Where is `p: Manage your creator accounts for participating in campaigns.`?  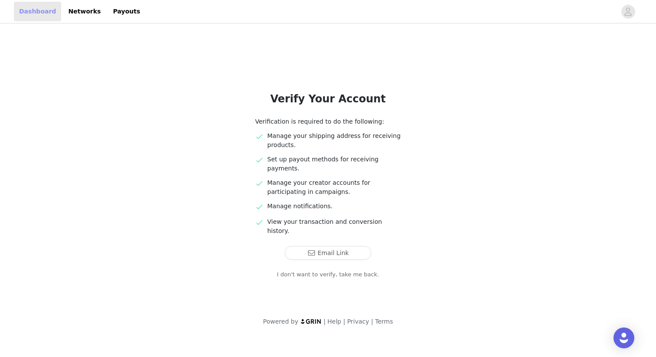
p: Manage your creator accounts for participating in campaigns. is located at coordinates (334, 188).